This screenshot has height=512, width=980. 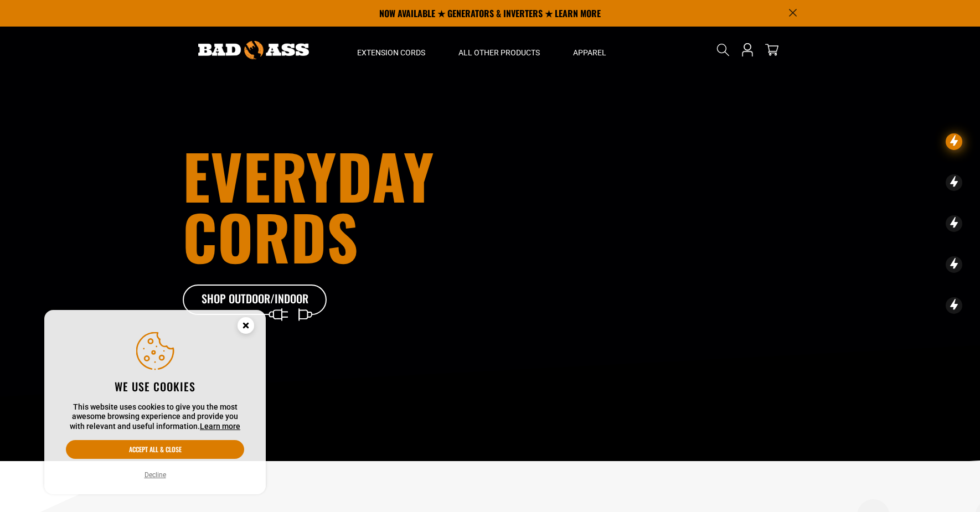 What do you see at coordinates (155, 387) in the screenshot?
I see `h2: We use cookies` at bounding box center [155, 387].